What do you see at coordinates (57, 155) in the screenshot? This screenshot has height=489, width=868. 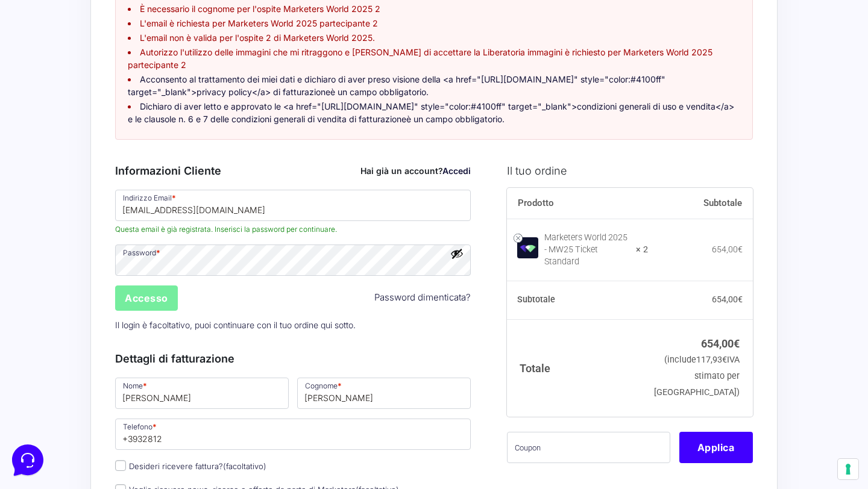 I see `span: Trova una risposta` at bounding box center [57, 155].